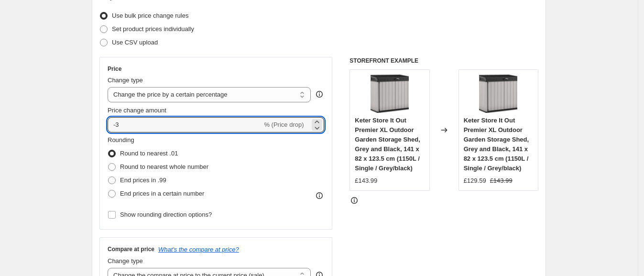  What do you see at coordinates (164, 166) in the screenshot?
I see `span: Round to nearest whole number` at bounding box center [164, 166].